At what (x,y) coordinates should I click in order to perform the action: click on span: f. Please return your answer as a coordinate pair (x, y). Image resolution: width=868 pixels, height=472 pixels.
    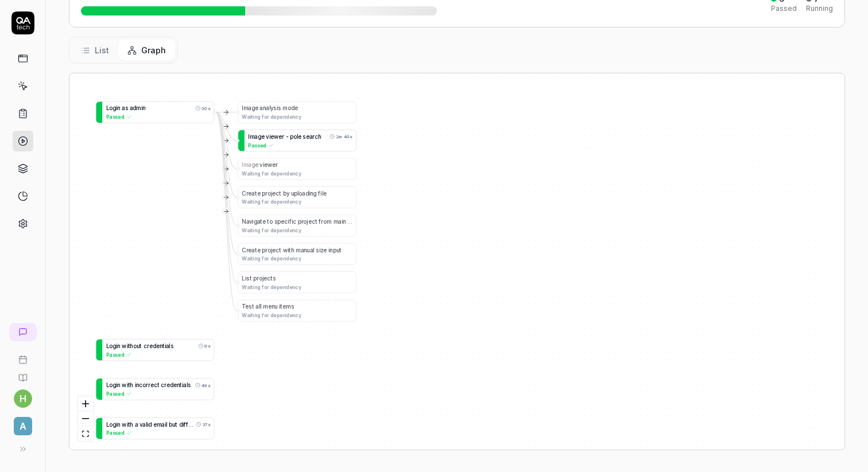
    Looking at the image, I should click on (290, 222).